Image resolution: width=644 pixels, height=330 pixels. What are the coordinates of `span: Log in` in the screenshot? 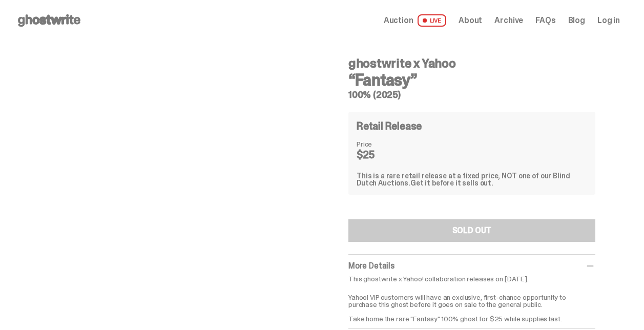 It's located at (608, 21).